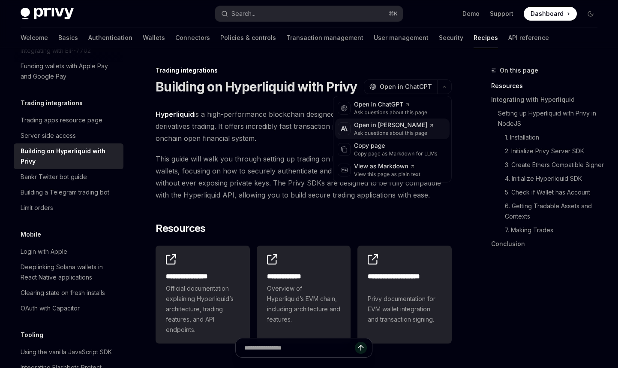  I want to click on a: Conclusion, so click(548, 244).